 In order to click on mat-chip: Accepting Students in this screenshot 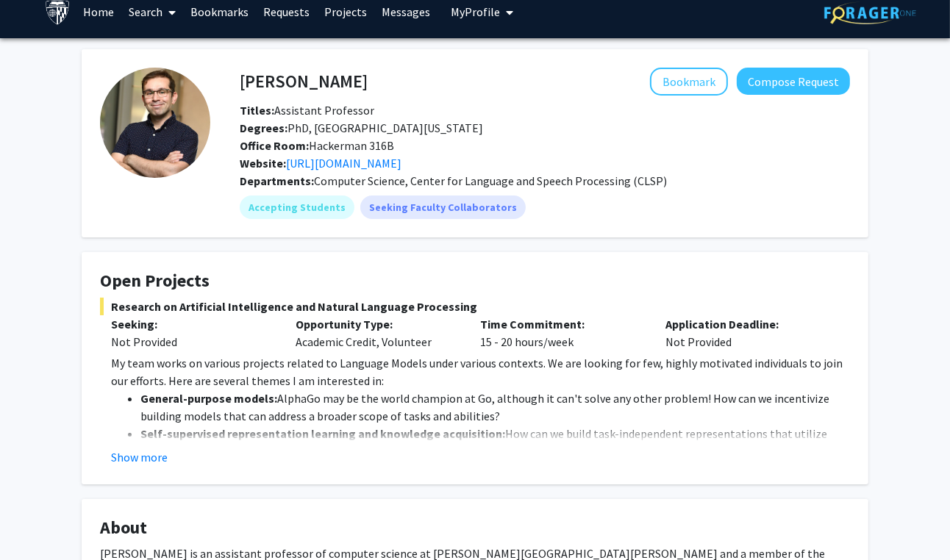, I will do `click(297, 207)`.